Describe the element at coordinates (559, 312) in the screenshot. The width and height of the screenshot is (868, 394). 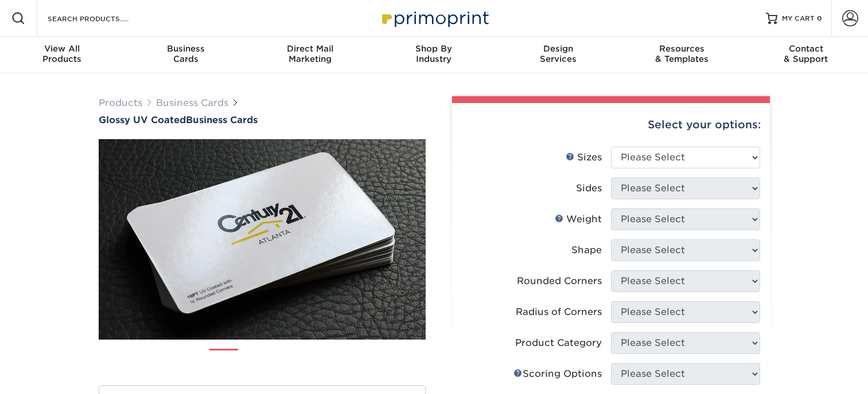
I see `div: Radius of Corners` at that location.